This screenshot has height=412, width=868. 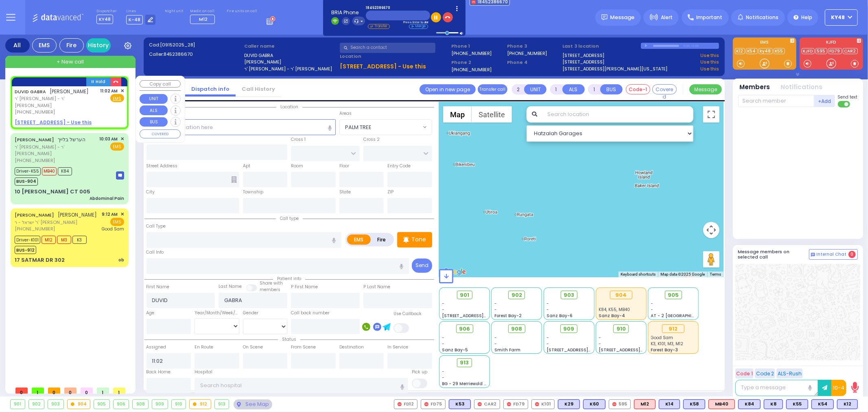 What do you see at coordinates (516, 329) in the screenshot?
I see `span: 908` at bounding box center [516, 329].